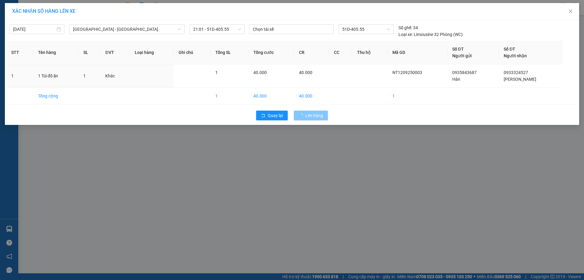 This screenshot has width=584, height=280. Describe the element at coordinates (34, 29) in the screenshot. I see `input: 12/09/2025` at that location.